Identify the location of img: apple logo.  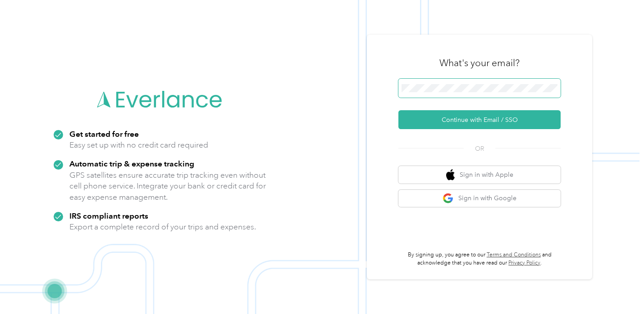
(450, 174).